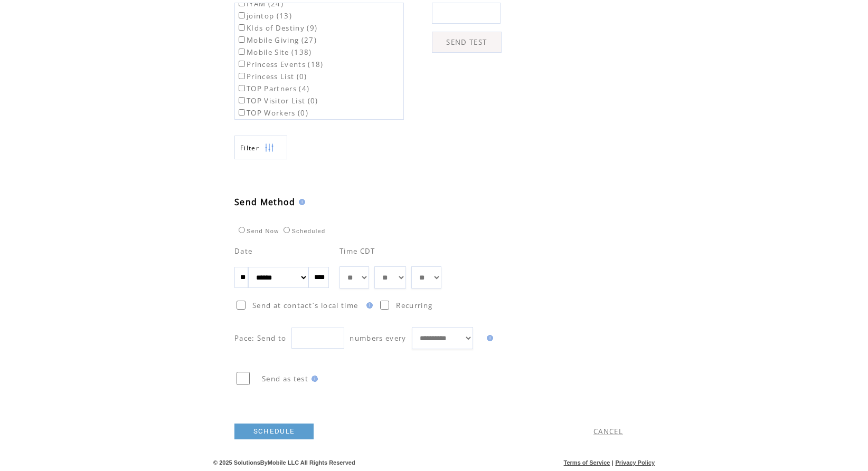 Image resolution: width=868 pixels, height=471 pixels. What do you see at coordinates (305, 306) in the screenshot?
I see `span: Send at contact`s local time` at bounding box center [305, 306].